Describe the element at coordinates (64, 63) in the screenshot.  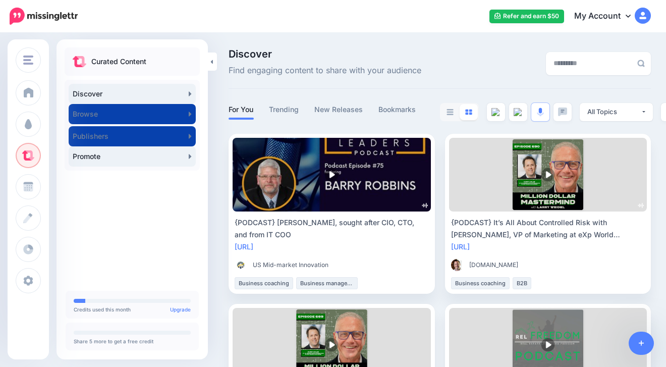
I see `div: Domain Overview` at that location.